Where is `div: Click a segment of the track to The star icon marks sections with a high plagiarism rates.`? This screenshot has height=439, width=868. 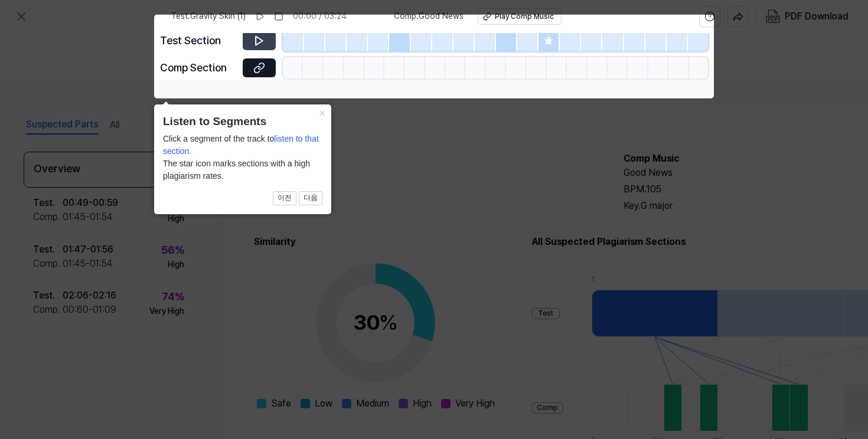 div: Click a segment of the track to The star icon marks sections with a high plagiarism rates. is located at coordinates (243, 158).